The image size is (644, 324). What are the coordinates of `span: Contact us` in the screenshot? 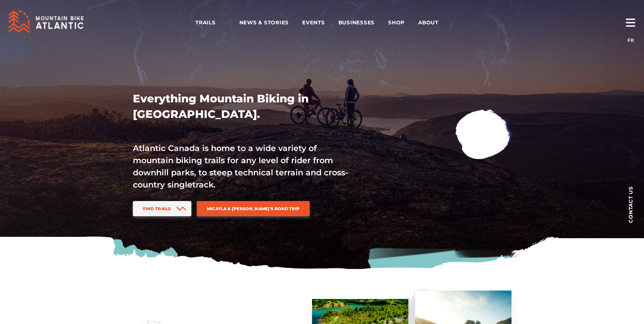 It's located at (630, 204).